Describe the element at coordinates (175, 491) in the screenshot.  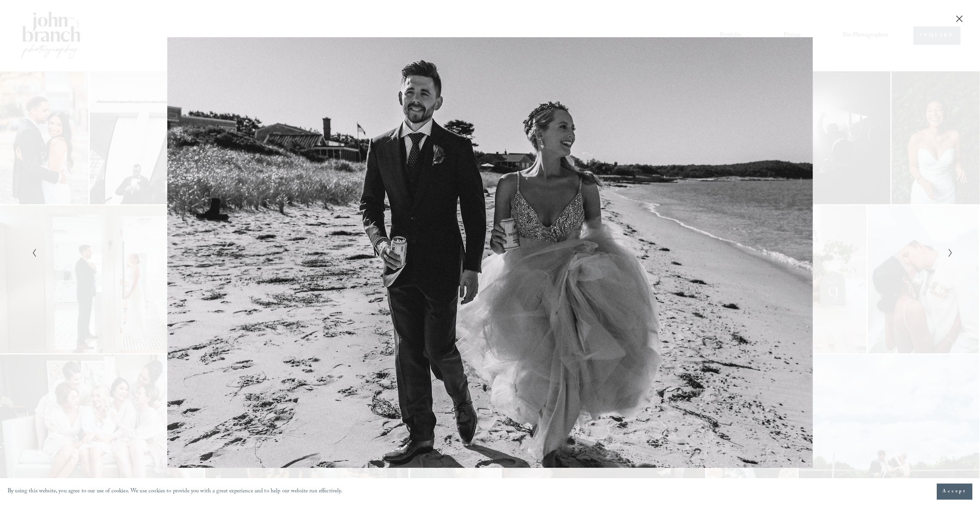
I see `p: By using this website, you agree to our use of cookies. We use cookies to provide you with a grea...` at that location.